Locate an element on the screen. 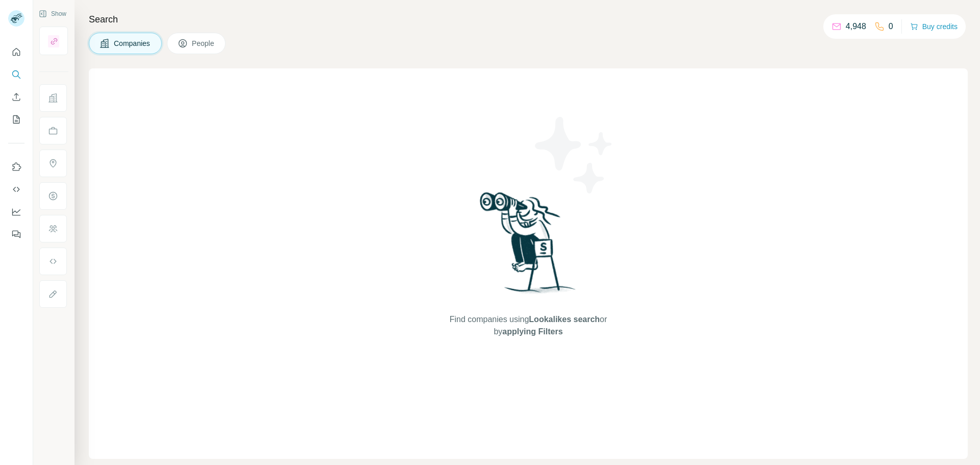 Image resolution: width=980 pixels, height=465 pixels. button: Use Surfe on LinkedIn is located at coordinates (16, 167).